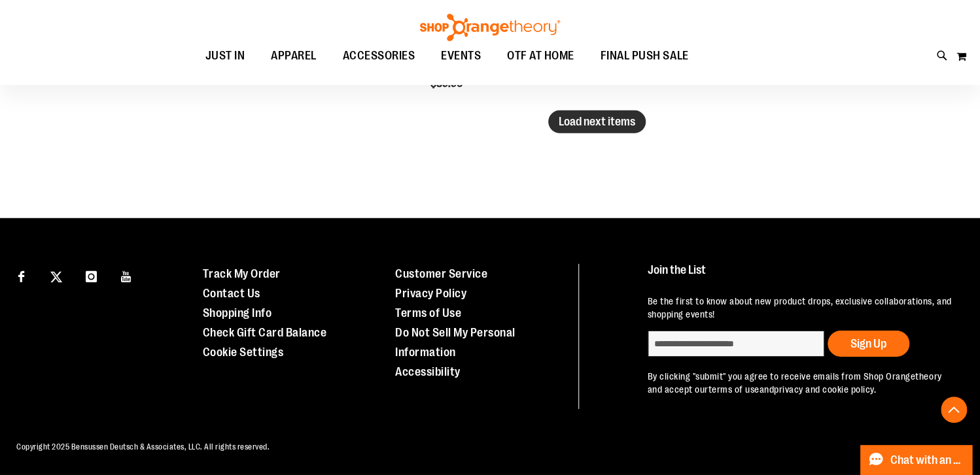 The width and height of the screenshot is (980, 475). What do you see at coordinates (143, 447) in the screenshot?
I see `span: Copyright 2025 Bensussen Deutsch & Associates, LLC. All rights reserved.` at bounding box center [143, 447].